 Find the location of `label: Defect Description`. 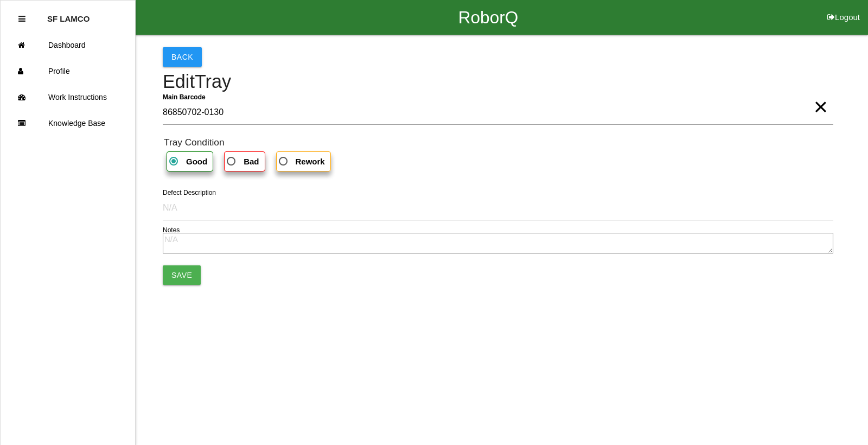

label: Defect Description is located at coordinates (190, 193).